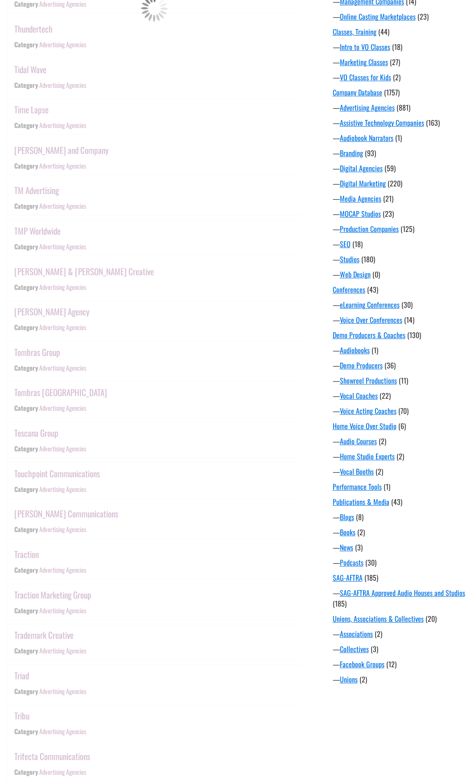  I want to click on span: (27), so click(395, 62).